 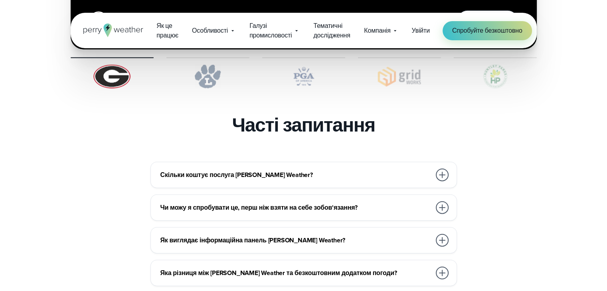 What do you see at coordinates (487, 30) in the screenshot?
I see `font: Спробуйте безкоштовно` at bounding box center [487, 30].